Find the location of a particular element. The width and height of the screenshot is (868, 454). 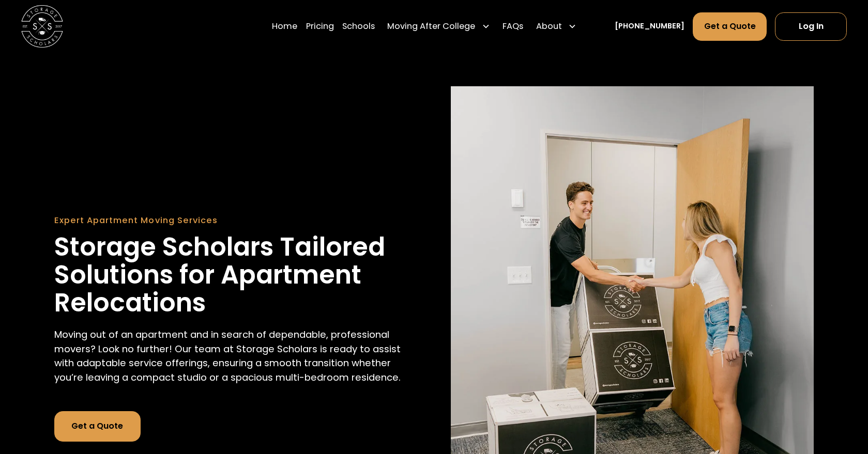

a: Home is located at coordinates (285, 26).